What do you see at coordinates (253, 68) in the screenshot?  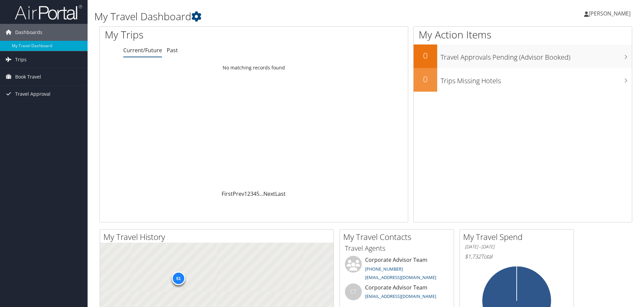 I see `td: No matching records found` at bounding box center [253, 68].